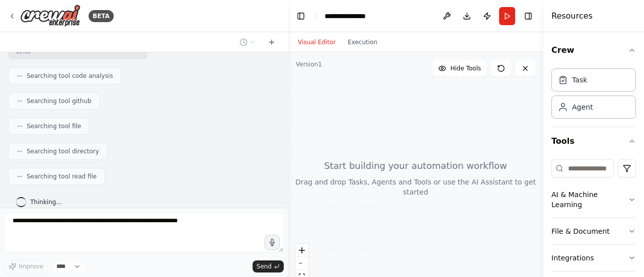  What do you see at coordinates (350, 16) in the screenshot?
I see `nav: breadcrumb` at bounding box center [350, 16].